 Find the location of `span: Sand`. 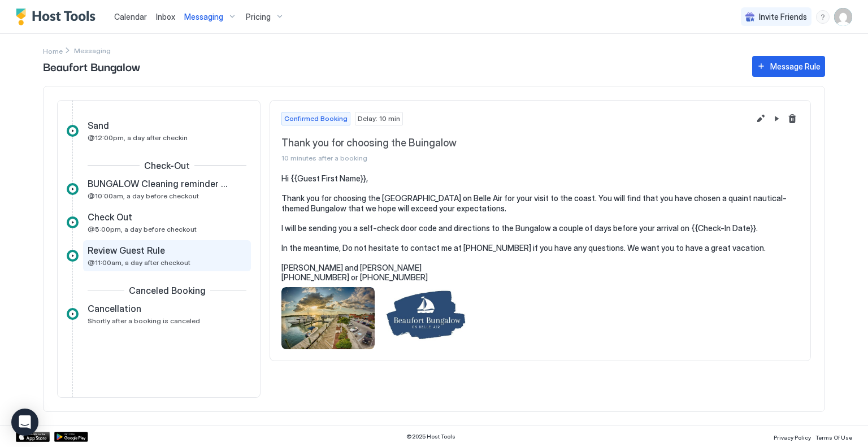

span: Sand is located at coordinates (98, 126).